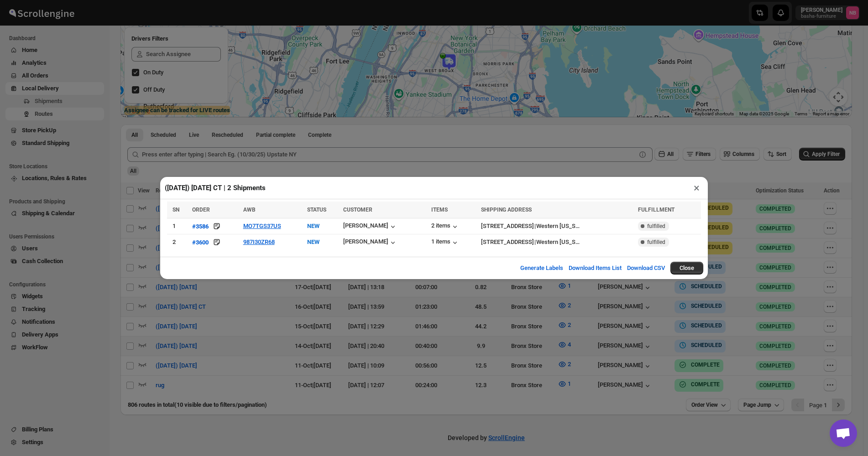 This screenshot has height=456, width=868. Describe the element at coordinates (258, 242) in the screenshot. I see `button: 987I30ZR68` at that location.